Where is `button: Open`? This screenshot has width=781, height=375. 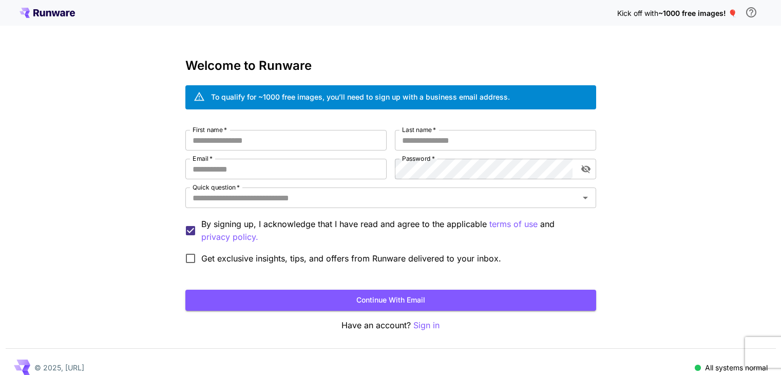 button: Open is located at coordinates (586, 198).